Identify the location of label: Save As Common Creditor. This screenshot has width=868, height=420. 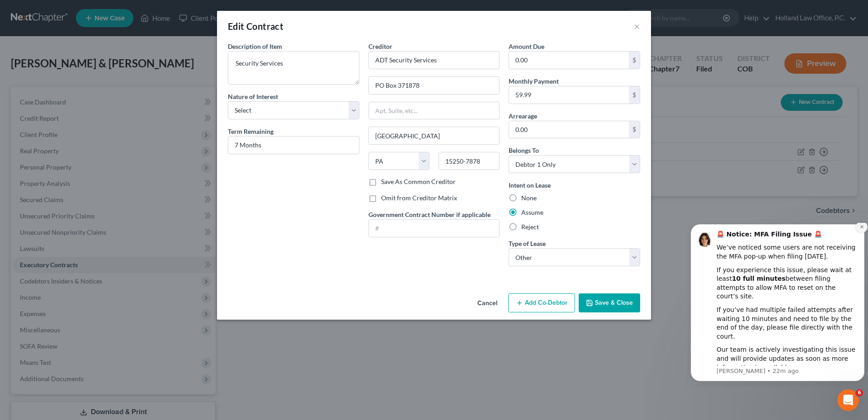
(418, 182).